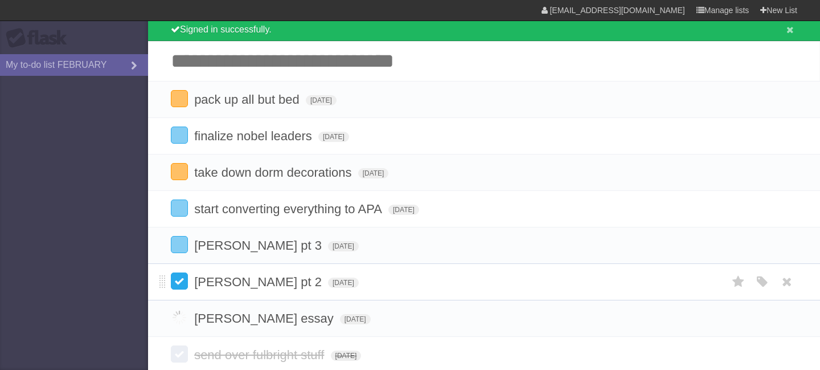  I want to click on label: Star task, so click(739, 281).